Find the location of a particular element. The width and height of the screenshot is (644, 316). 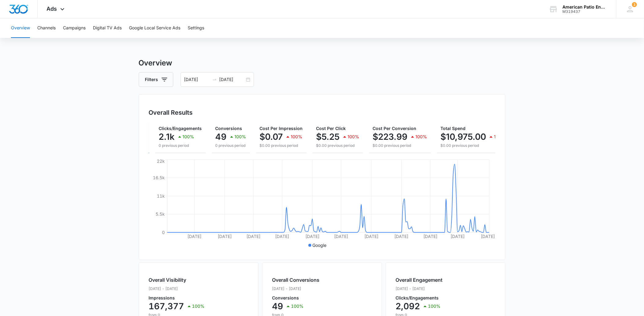

p: Google is located at coordinates (320, 245).